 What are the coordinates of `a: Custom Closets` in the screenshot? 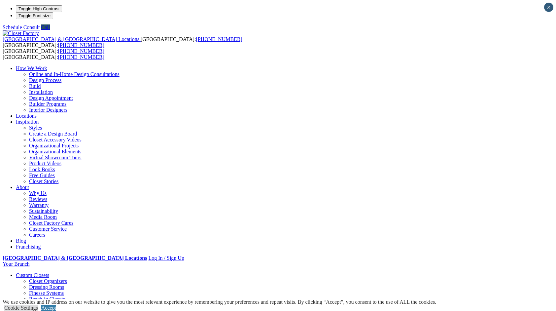 It's located at (32, 275).